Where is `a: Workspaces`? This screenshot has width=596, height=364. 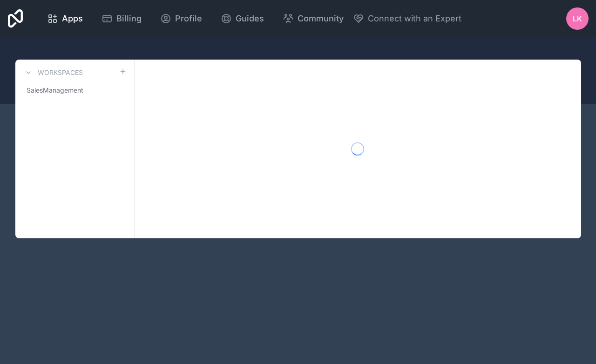 a: Workspaces is located at coordinates (53, 73).